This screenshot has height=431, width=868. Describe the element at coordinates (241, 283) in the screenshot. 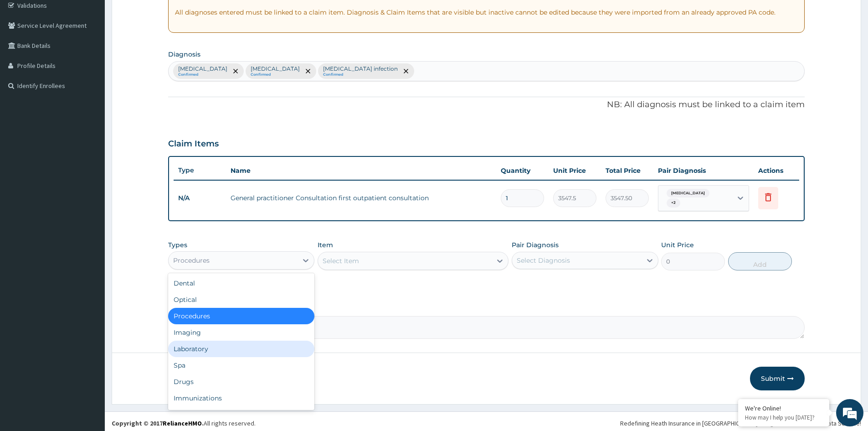

I see `div: Dental` at that location.